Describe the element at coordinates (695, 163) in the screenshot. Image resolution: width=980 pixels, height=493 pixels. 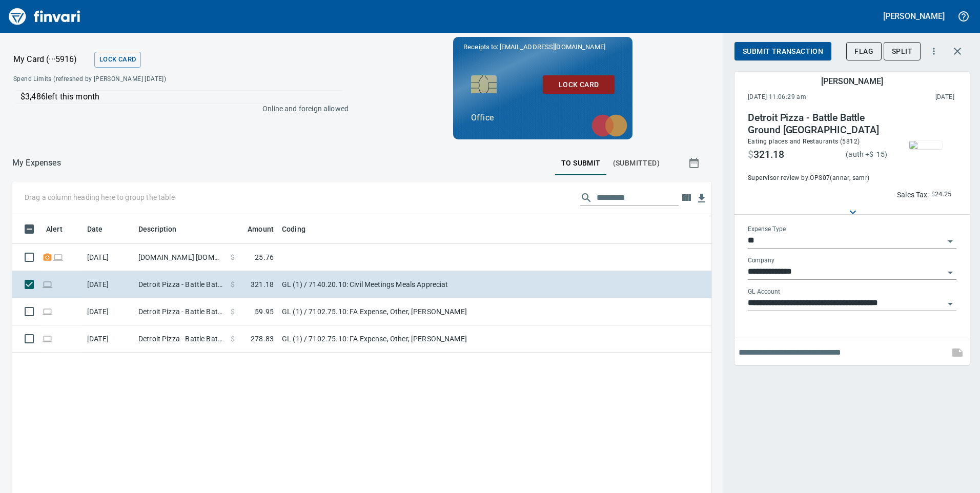
I see `button: Show transactions within a particular date range` at that location.